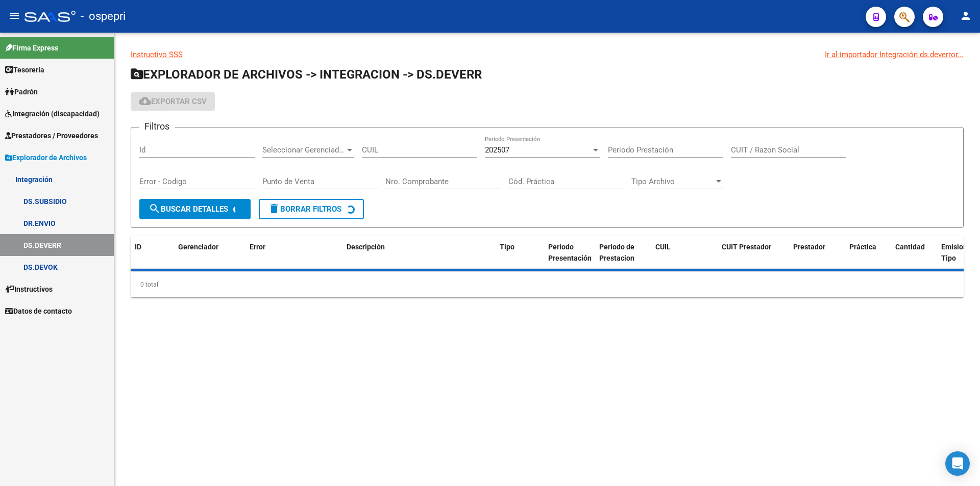 The image size is (980, 486). I want to click on datatable-header-cell: CUIL, so click(684, 253).